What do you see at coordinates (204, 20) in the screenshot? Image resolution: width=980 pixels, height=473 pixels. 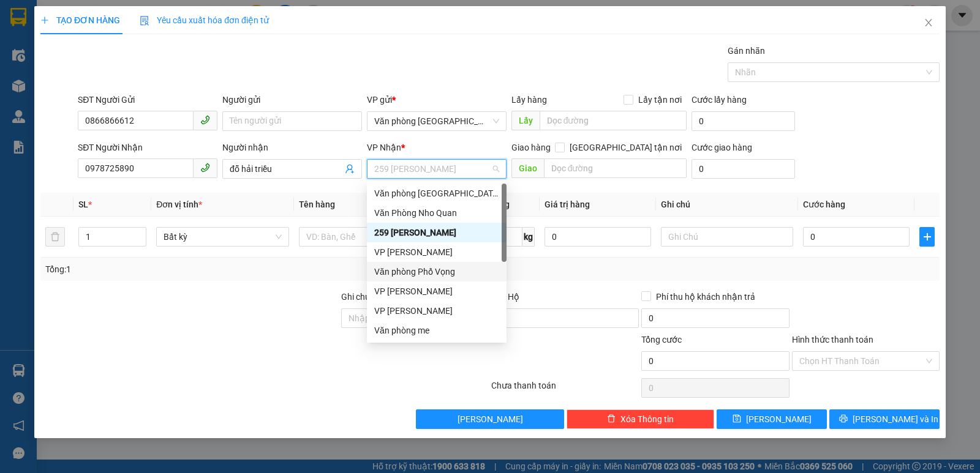 I see `span: Yêu cầu xuất hóa đơn điện tử` at bounding box center [204, 20].